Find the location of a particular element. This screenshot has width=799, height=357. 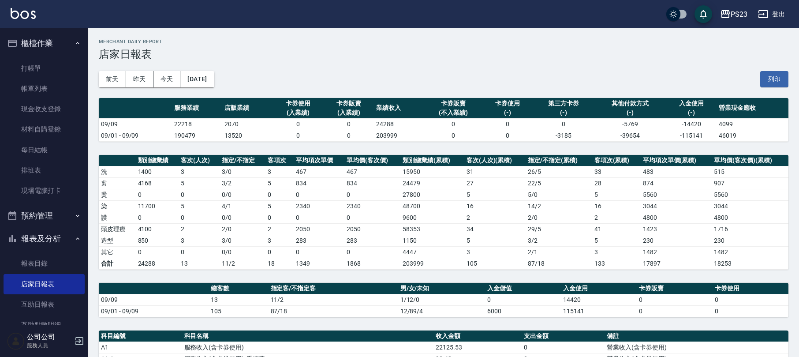

td: -115141 is located at coordinates (691, 135).